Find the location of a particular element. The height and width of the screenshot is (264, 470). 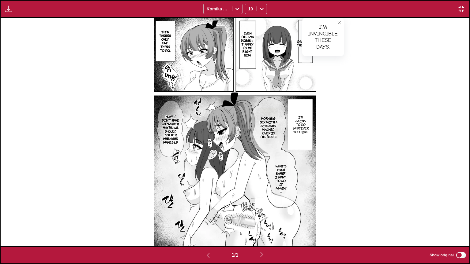

p: Then there's only one thing to do... is located at coordinates (165, 41).